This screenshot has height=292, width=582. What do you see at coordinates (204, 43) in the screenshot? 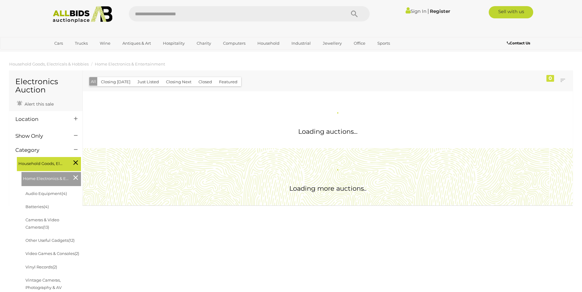
I see `a: Charity` at bounding box center [204, 43].